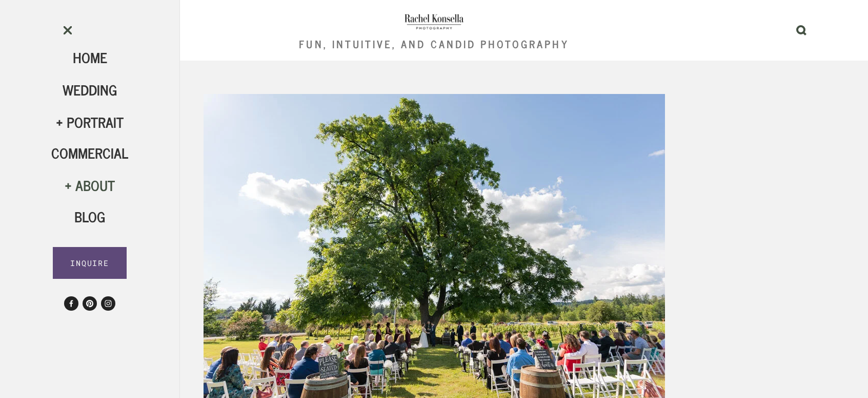  What do you see at coordinates (90, 152) in the screenshot?
I see `span: Commercial` at bounding box center [90, 152].